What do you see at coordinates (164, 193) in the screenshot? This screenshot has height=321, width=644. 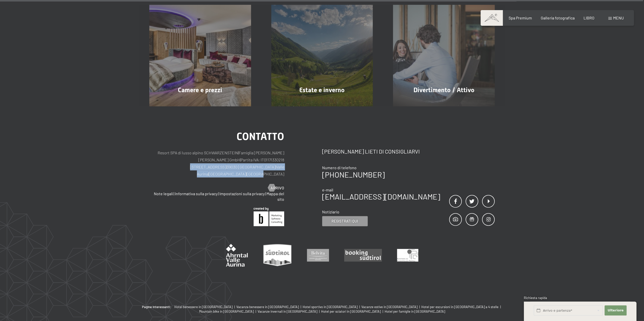 I see `font: Note legali` at bounding box center [164, 193].